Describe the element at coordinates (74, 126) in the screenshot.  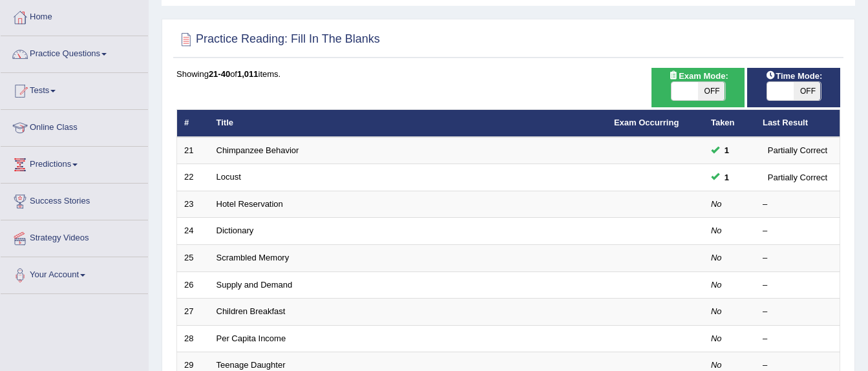
I see `a: Online Class` at that location.